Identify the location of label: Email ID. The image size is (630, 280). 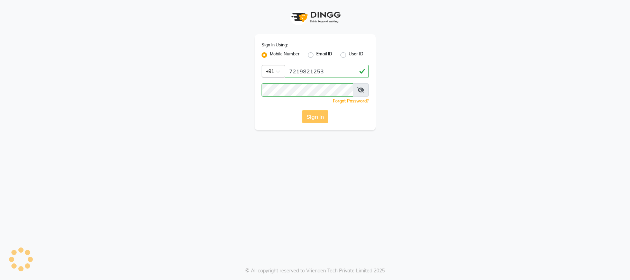
(324, 55).